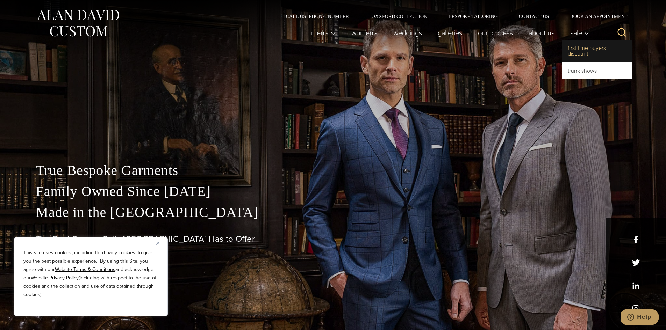 Image resolution: width=666 pixels, height=330 pixels. Describe the element at coordinates (495, 33) in the screenshot. I see `a: Our Process` at that location.